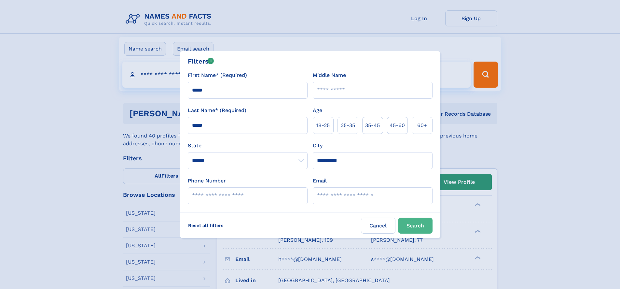 The height and width of the screenshot is (289, 620). I want to click on span: 25‑35, so click(348, 125).